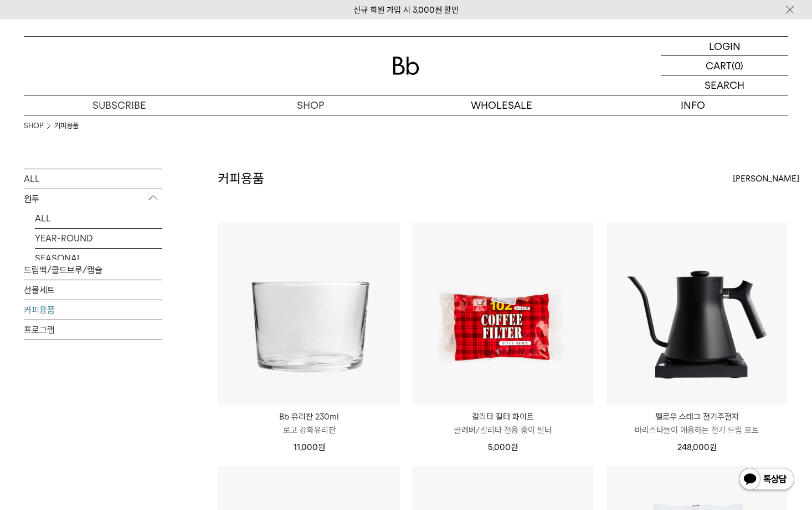  What do you see at coordinates (697, 417) in the screenshot?
I see `p: 펠로우 스태그 전기주전자` at bounding box center [697, 417].